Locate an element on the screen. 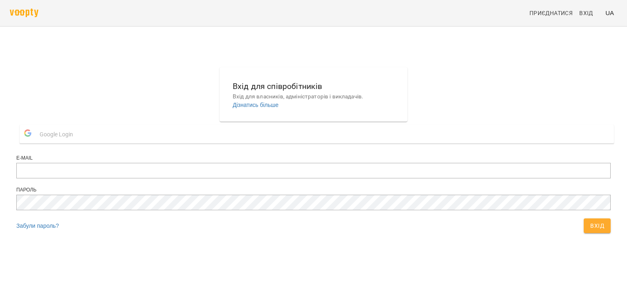  div: Пароль is located at coordinates (313, 190).